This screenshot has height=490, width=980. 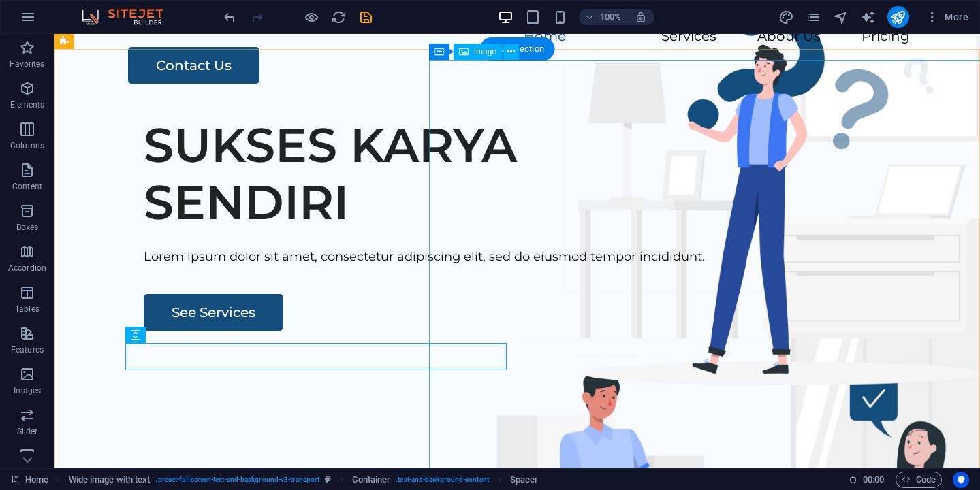 I want to click on p: Accordion, so click(x=28, y=268).